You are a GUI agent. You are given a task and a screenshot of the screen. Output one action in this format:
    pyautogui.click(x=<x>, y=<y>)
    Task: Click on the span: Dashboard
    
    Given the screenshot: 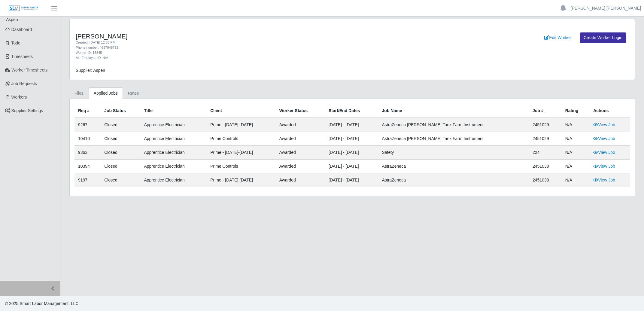 What is the action you would take?
    pyautogui.click(x=22, y=29)
    